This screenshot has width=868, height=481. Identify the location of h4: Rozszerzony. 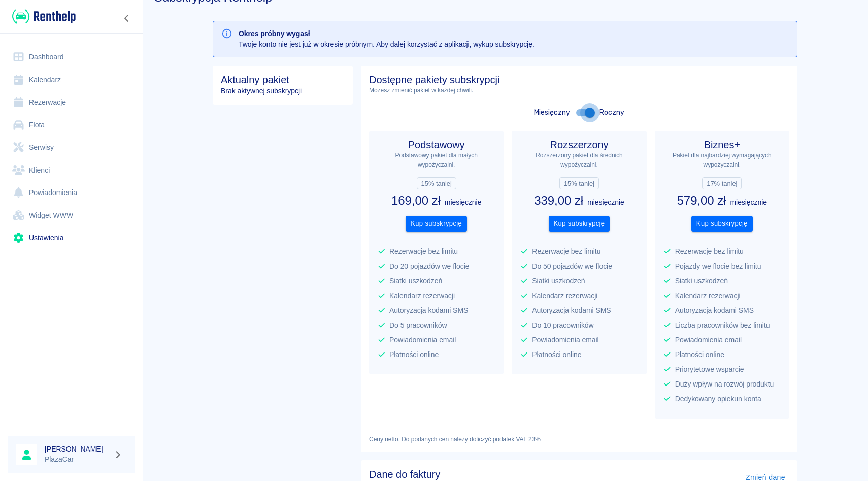
(578, 145).